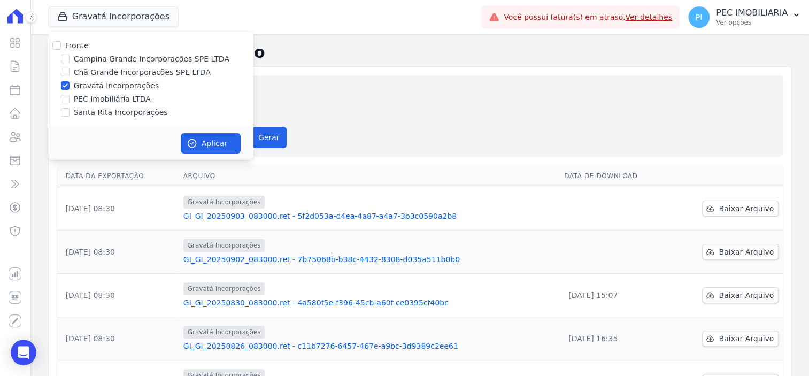 The image size is (809, 376). Describe the element at coordinates (211, 143) in the screenshot. I see `button: Aplicar` at that location.